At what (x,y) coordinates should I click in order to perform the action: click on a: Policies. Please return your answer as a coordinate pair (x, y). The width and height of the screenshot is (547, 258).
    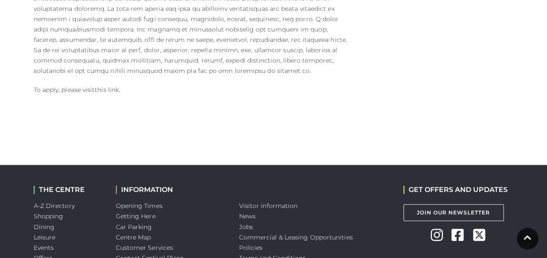
    Looking at the image, I should click on (251, 248).